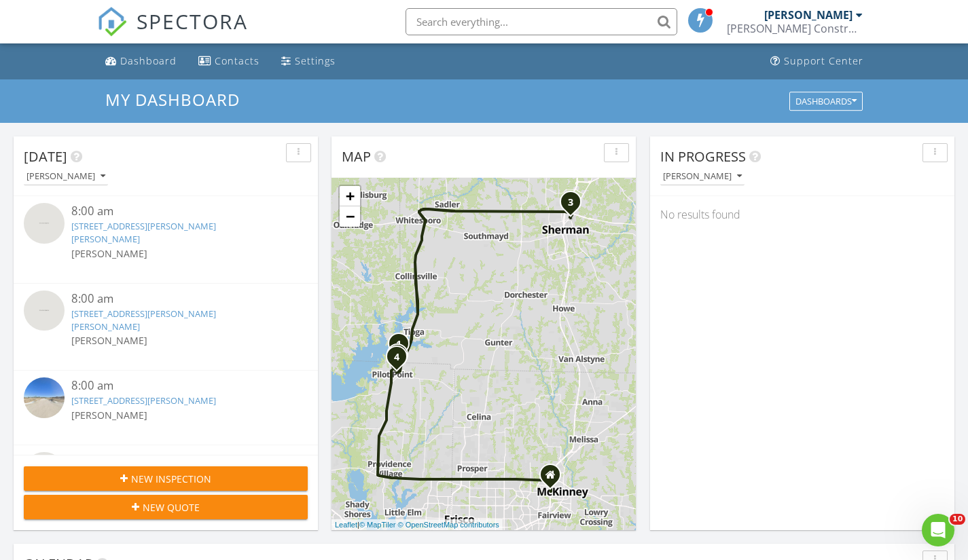 This screenshot has width=968, height=560. Describe the element at coordinates (315, 61) in the screenshot. I see `div: Settings` at that location.